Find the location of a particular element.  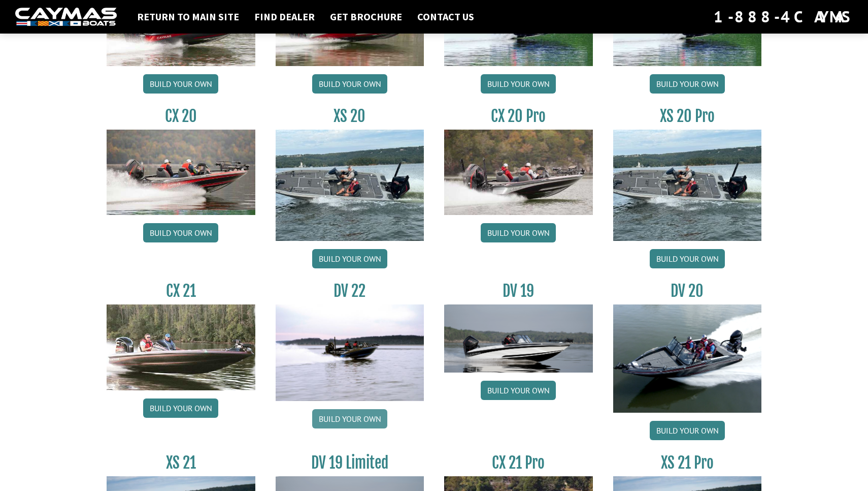

img: dv-19-ban_from_website_for_caymas_connect.png is located at coordinates (518, 339).